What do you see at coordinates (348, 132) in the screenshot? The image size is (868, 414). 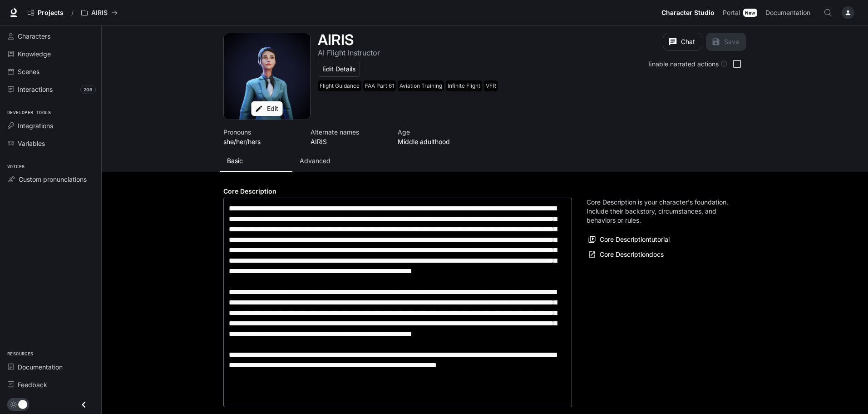 I see `p: Alternate names` at bounding box center [348, 132].